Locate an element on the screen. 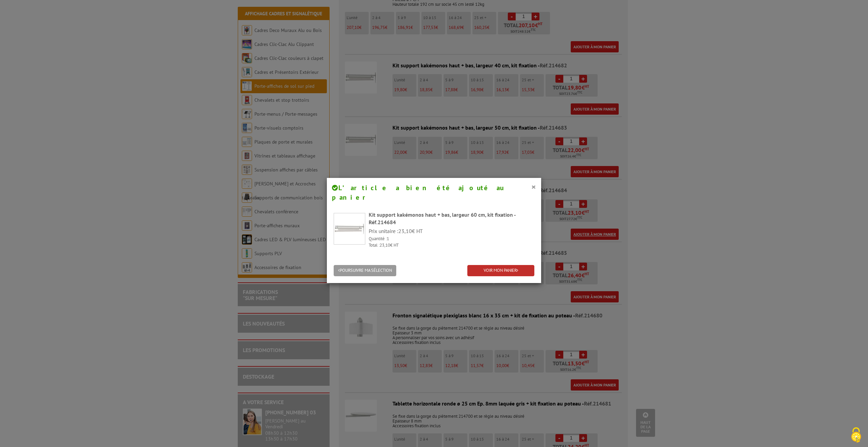 This screenshot has height=447, width=868. a: VOIR MON PANIER is located at coordinates (501, 270).